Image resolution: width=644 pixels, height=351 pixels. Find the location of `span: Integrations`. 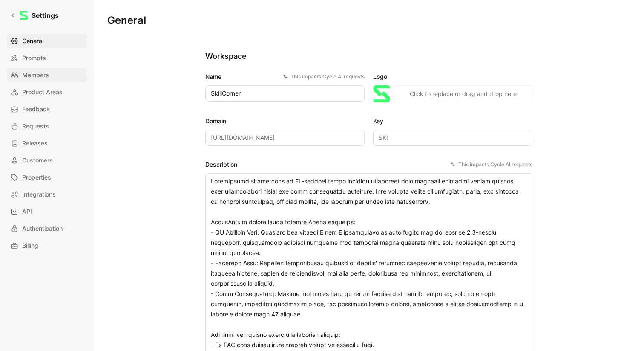

span: Integrations is located at coordinates (39, 195).